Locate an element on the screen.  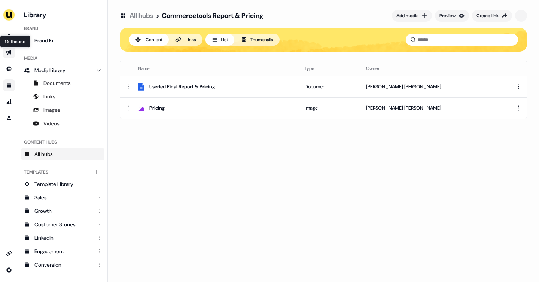
a: Go to attribution is located at coordinates (9, 102).